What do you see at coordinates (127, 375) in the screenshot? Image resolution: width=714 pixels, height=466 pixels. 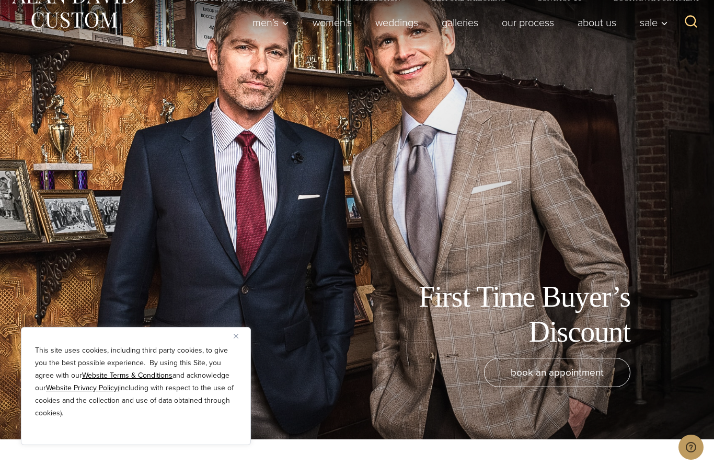 I see `a: Website Terms & Conditions` at bounding box center [127, 375].